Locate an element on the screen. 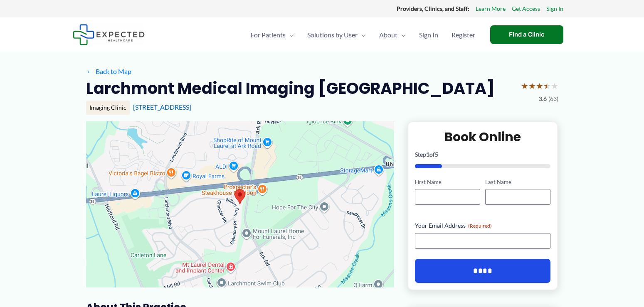 This screenshot has height=307, width=644. a: Get Access is located at coordinates (526, 9).